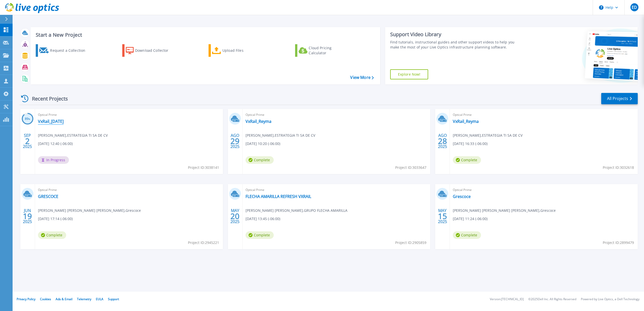  What do you see at coordinates (70, 50) in the screenshot?
I see `div: Request a Collection` at bounding box center [70, 50].